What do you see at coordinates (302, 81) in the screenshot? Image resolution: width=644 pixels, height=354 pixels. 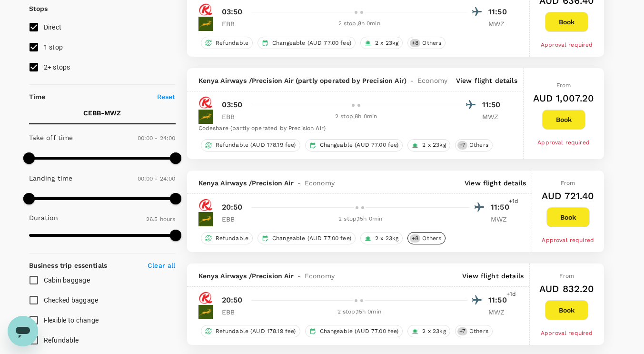 I see `span: Kenya Airways / Precision Air (partly operated by Precision Air)` at bounding box center [302, 81].